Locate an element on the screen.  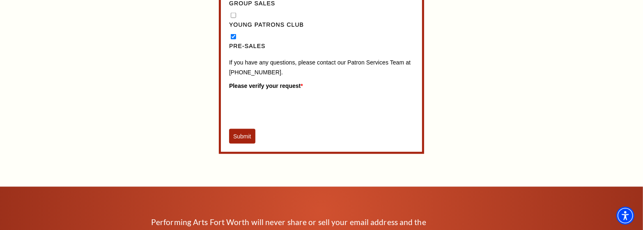
label: Young Patrons Club is located at coordinates (322, 25).